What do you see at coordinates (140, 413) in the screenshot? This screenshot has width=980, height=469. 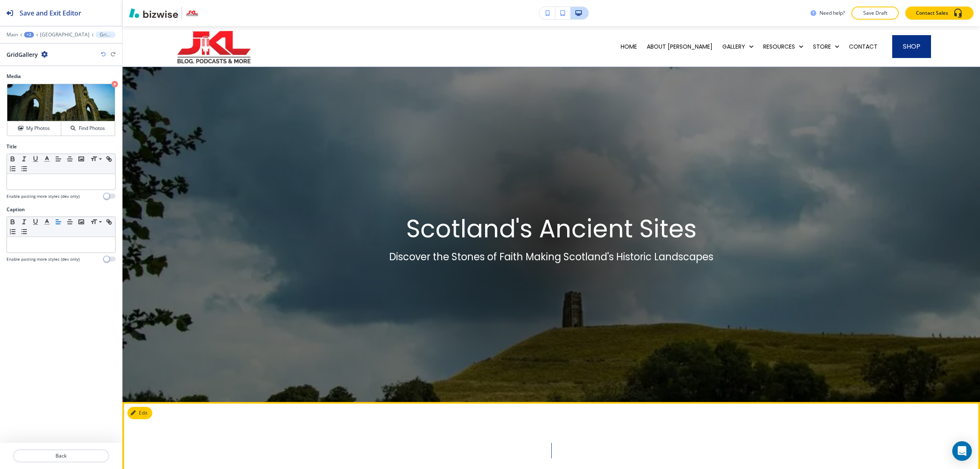 I see `button: Edit` at bounding box center [140, 413].